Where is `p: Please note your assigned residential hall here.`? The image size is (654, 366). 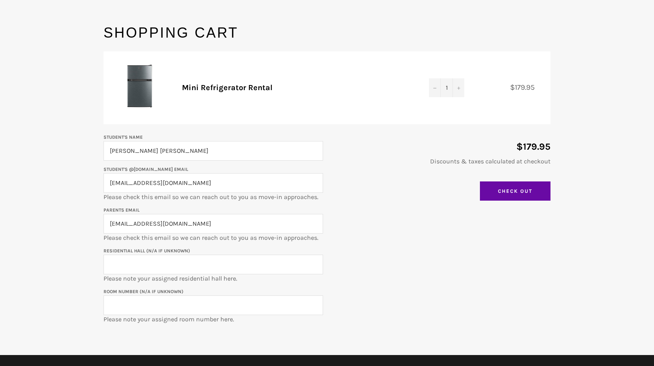 p: Please note your assigned residential hall here. is located at coordinates (213, 265).